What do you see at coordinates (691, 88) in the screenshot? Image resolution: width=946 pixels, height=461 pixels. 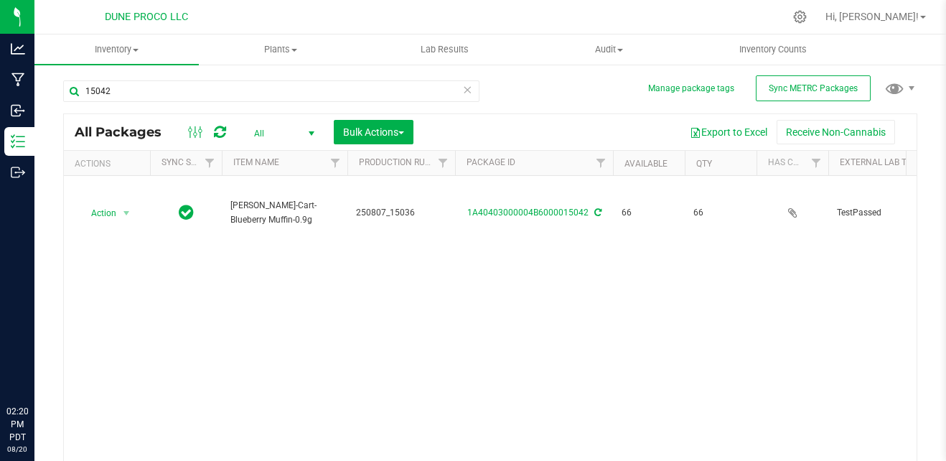 I see `button: Manage package tags` at bounding box center [691, 88].